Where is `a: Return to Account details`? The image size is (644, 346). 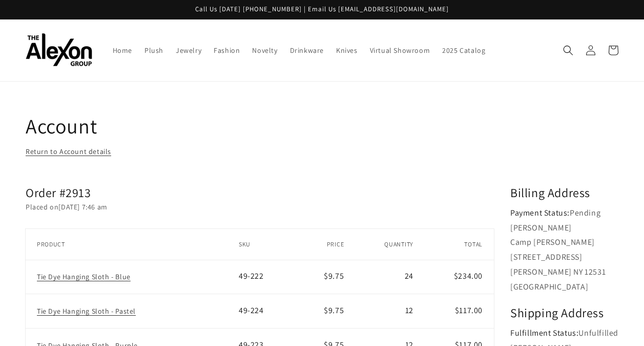
a: Return to Account details is located at coordinates (68, 151).